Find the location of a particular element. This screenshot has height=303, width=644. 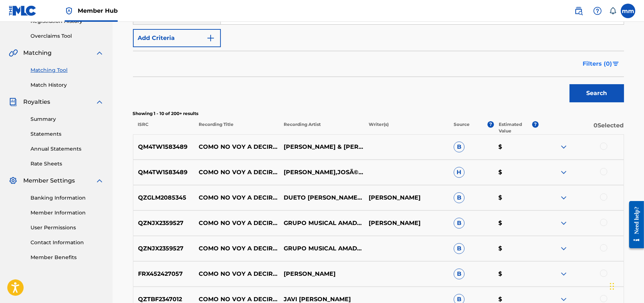

div: Open Resource Center is located at coordinates (13, 29).